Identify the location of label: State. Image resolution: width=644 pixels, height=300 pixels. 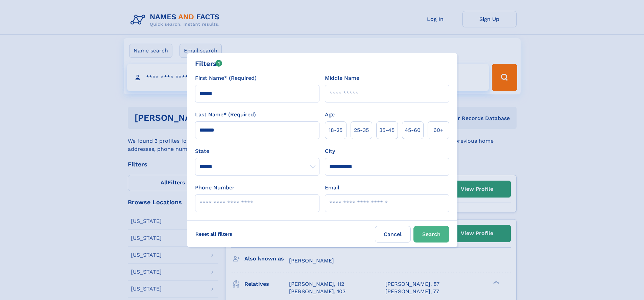
(258, 151).